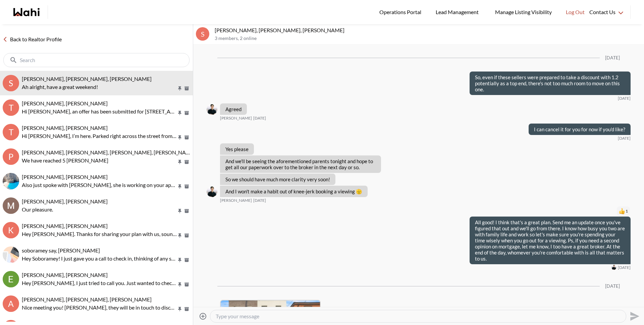  Describe the element at coordinates (11, 181) in the screenshot. I see `img: A` at that location.